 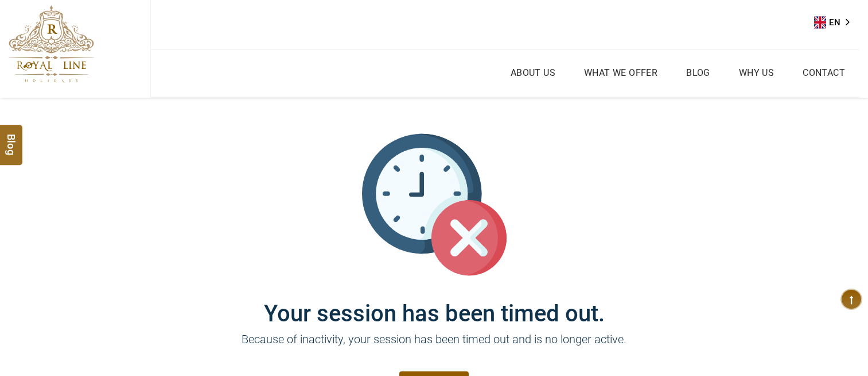 I want to click on a: Blog, so click(x=698, y=72).